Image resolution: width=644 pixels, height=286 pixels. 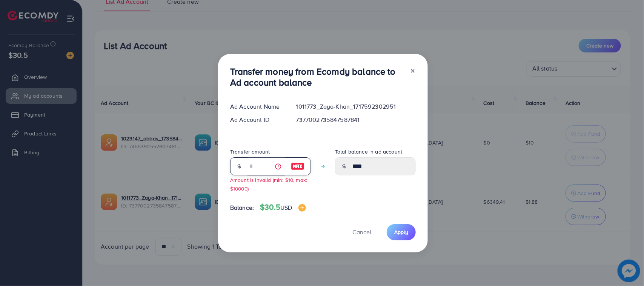 I want to click on span: Apply, so click(x=401, y=232).